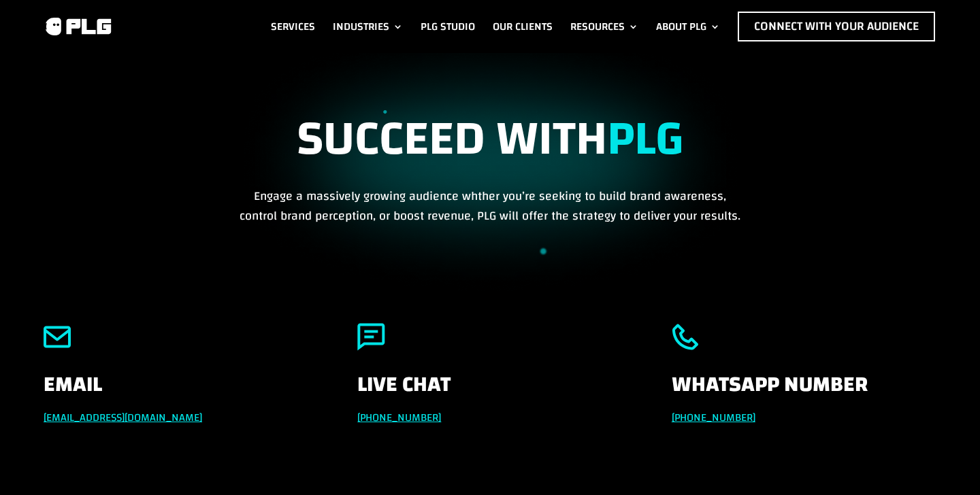 Image resolution: width=980 pixels, height=495 pixels. Describe the element at coordinates (293, 26) in the screenshot. I see `a: Services` at that location.